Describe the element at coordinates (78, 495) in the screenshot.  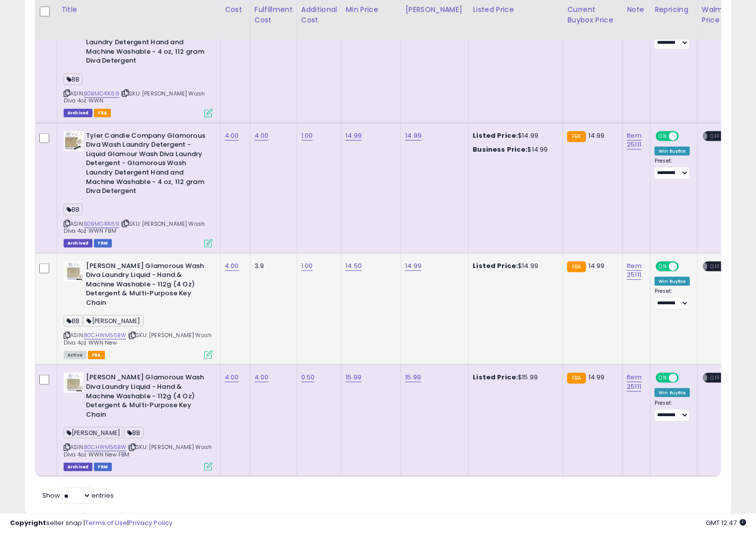
I see `span: Show: entries` at that location.